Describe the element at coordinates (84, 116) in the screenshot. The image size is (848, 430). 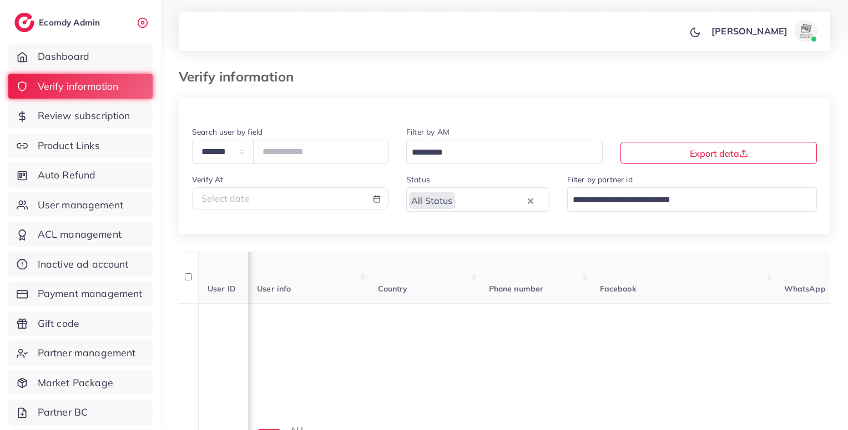
I see `span: Review subscription` at that location.